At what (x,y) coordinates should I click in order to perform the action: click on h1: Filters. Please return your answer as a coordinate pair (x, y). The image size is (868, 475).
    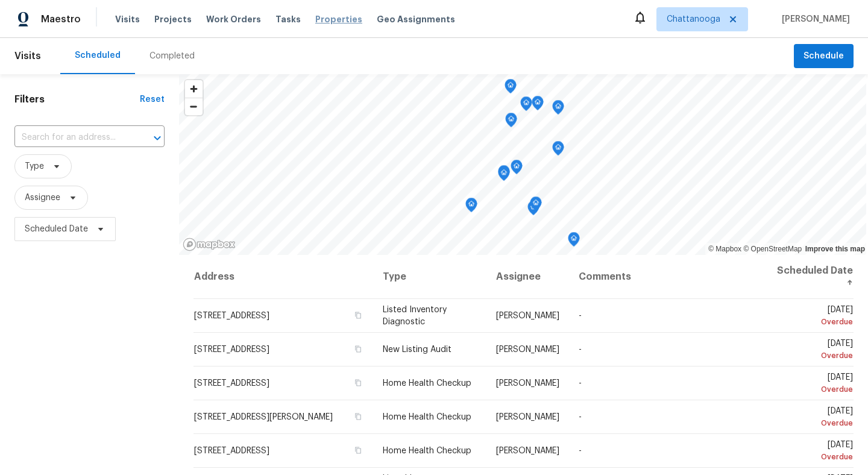
    Looking at the image, I should click on (77, 99).